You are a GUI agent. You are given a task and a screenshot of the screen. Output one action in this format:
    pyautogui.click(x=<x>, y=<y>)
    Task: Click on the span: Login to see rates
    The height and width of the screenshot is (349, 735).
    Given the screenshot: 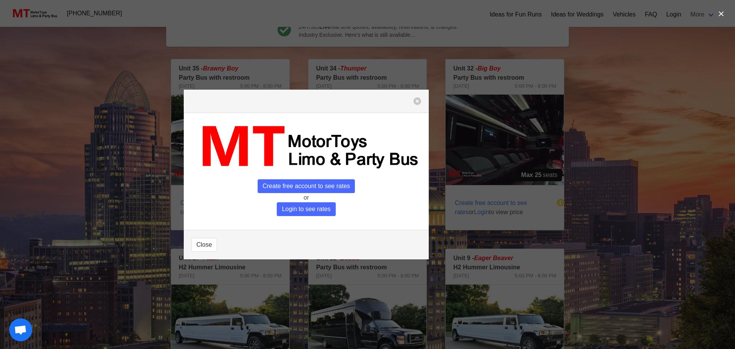 What is the action you would take?
    pyautogui.click(x=306, y=209)
    